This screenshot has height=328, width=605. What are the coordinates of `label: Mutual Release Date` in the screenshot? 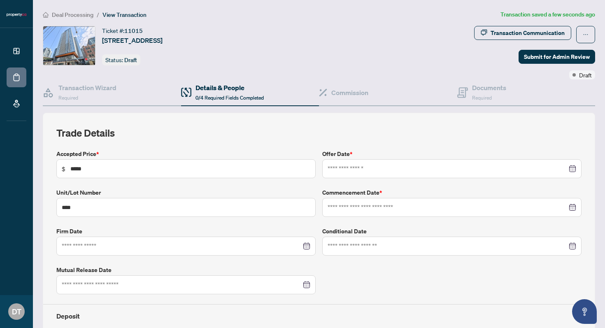 It's located at (186, 270).